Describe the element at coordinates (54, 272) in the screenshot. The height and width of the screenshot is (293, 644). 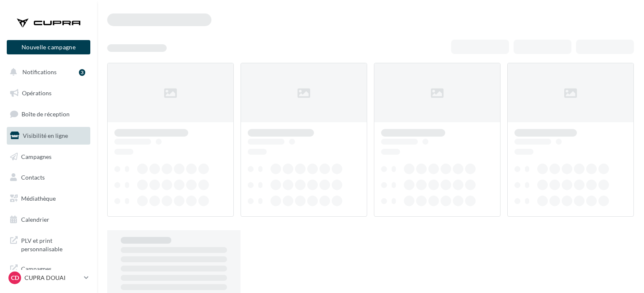
I see `span: Campagnes DataOnDemand` at that location.